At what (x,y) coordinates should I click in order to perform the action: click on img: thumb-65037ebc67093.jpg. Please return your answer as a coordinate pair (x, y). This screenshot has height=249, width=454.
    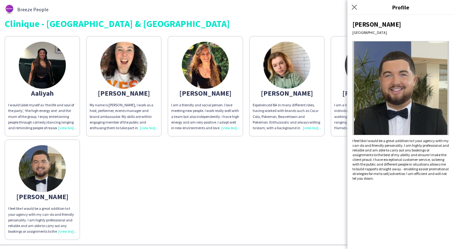
    Looking at the image, I should click on (287, 65).